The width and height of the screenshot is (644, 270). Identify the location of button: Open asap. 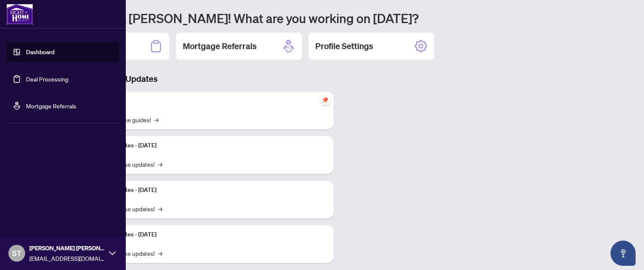
(623, 253).